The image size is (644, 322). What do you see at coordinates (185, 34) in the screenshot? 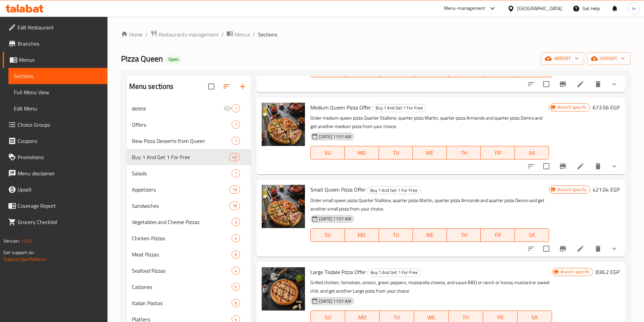
I see `a: Restaurants management` at bounding box center [185, 34].